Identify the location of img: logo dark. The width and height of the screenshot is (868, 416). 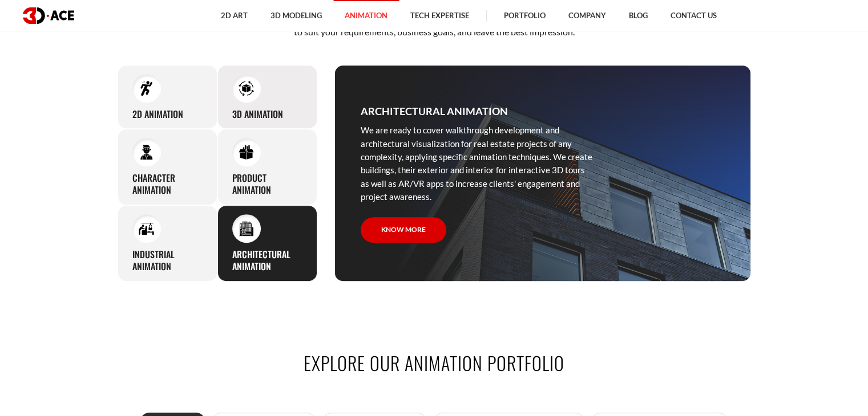
(48, 16).